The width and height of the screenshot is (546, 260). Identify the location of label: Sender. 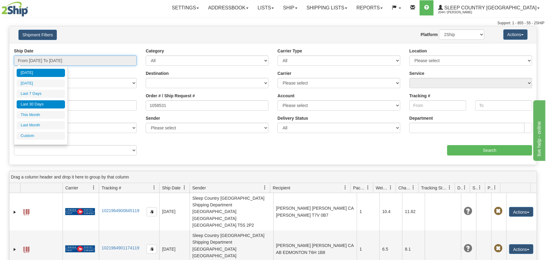
(153, 118).